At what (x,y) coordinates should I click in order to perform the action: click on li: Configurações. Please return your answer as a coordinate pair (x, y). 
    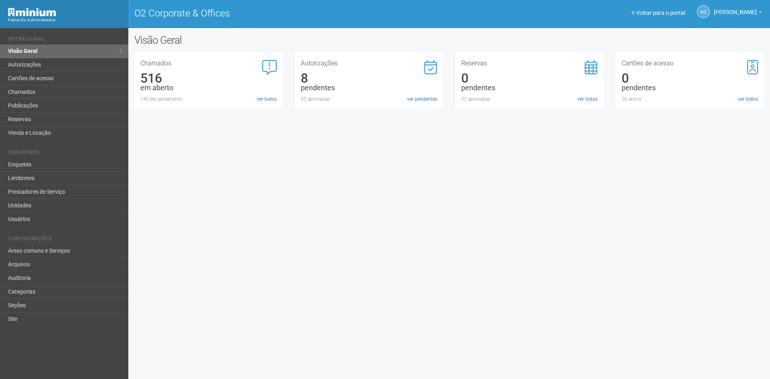
    Looking at the image, I should click on (65, 240).